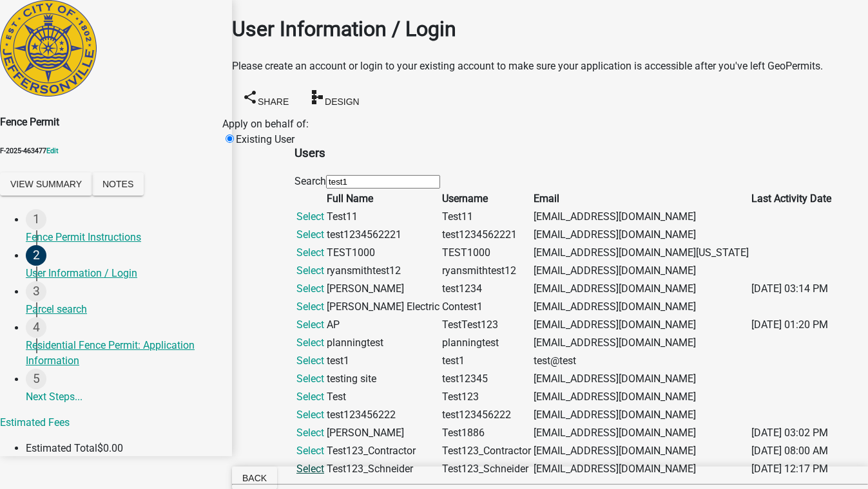 The width and height of the screenshot is (868, 489). I want to click on th: Full Name, so click(382, 199).